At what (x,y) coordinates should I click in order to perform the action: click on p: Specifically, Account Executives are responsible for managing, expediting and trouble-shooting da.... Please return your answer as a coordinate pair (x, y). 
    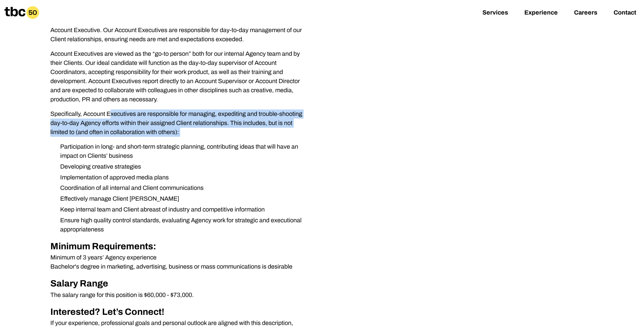
    Looking at the image, I should click on (180, 123).